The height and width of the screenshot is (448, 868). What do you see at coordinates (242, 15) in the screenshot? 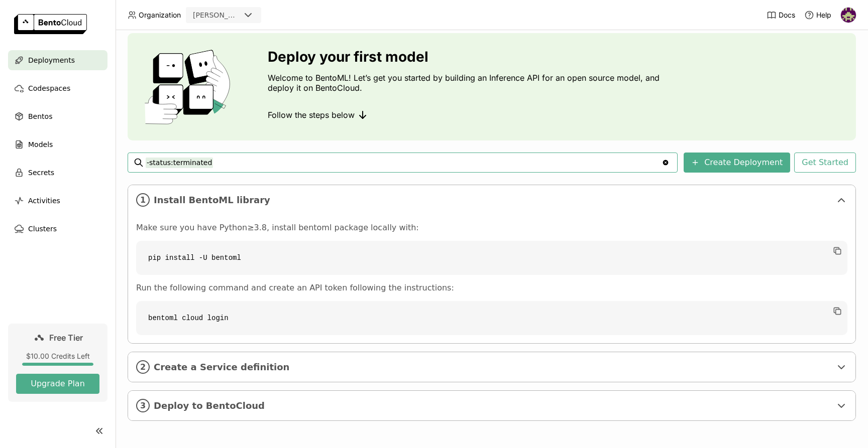
I see `input: Selected liberzon.` at bounding box center [242, 15].